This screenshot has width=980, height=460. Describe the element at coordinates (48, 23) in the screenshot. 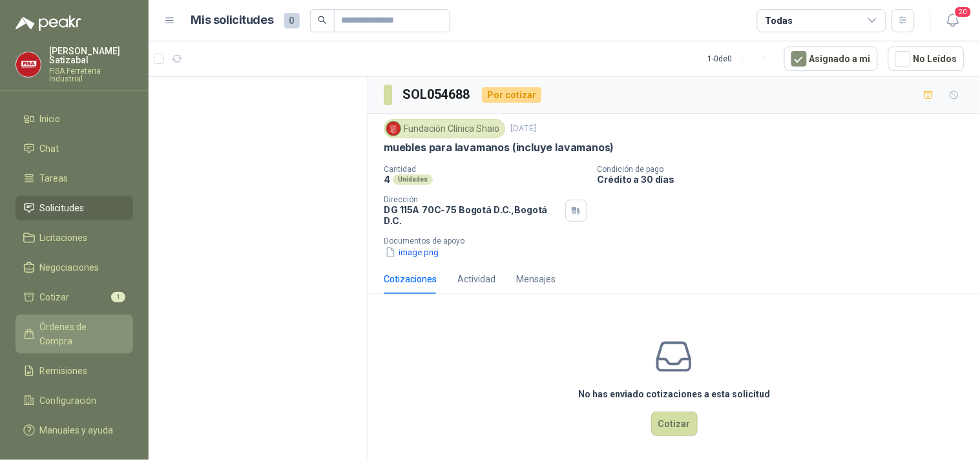

I see `img: Logo peakr` at that location.